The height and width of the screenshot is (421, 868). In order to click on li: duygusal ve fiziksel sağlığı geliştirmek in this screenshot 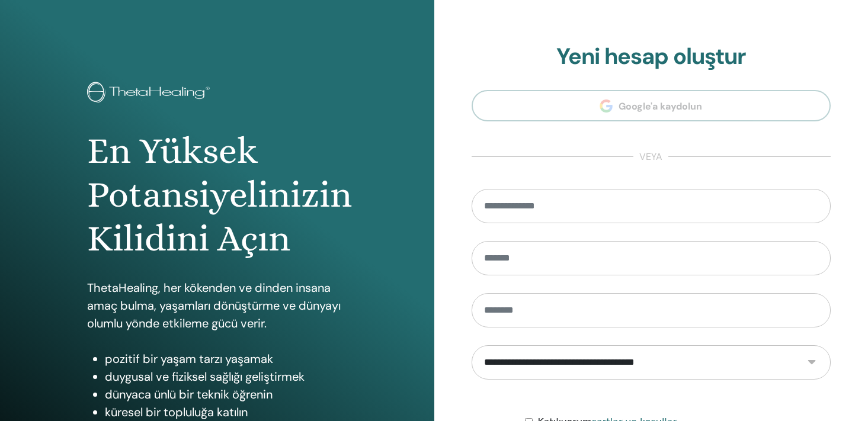, I will do `click(226, 377)`.